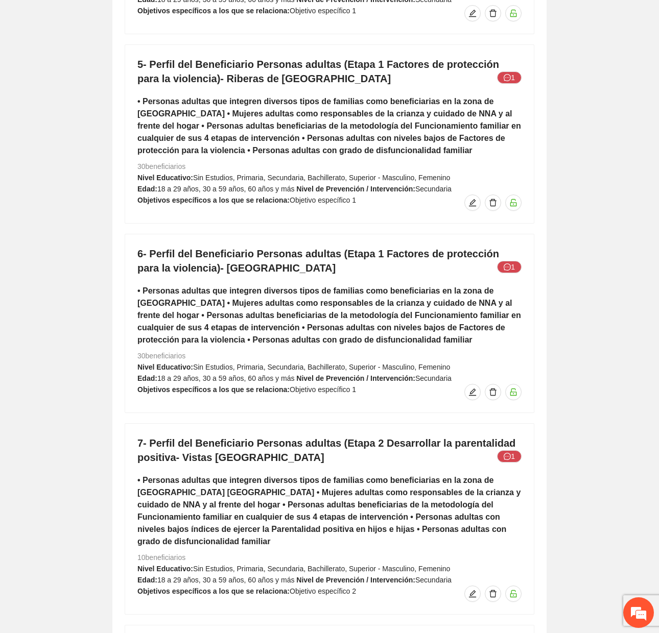  Describe the element at coordinates (161, 558) in the screenshot. I see `span: 10 beneficiarios` at that location.